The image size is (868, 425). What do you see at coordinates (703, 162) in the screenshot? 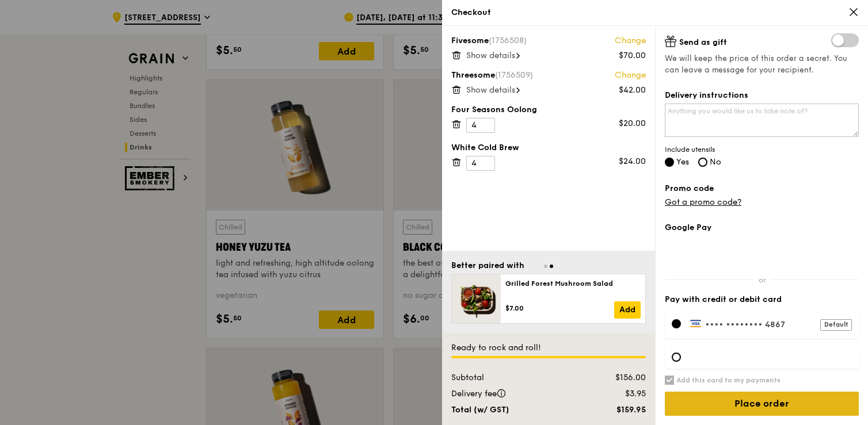
I see `input: No` at bounding box center [703, 162].